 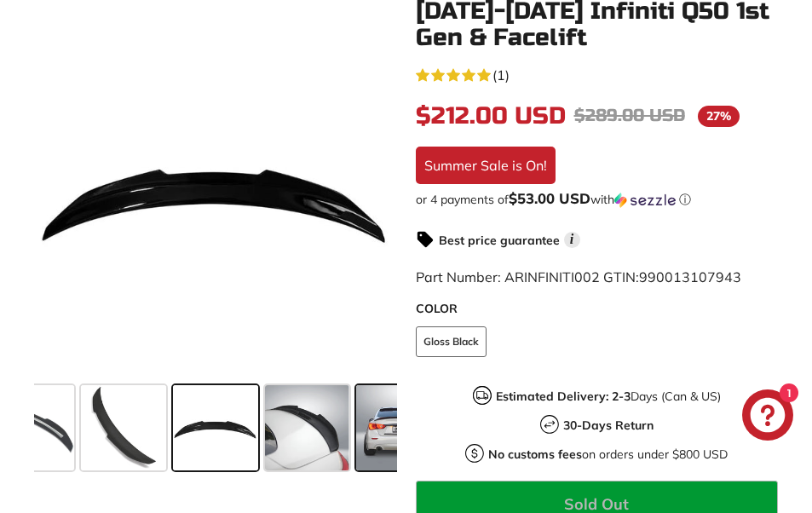 What do you see at coordinates (645, 200) in the screenshot?
I see `img: Sezzle` at bounding box center [645, 200].